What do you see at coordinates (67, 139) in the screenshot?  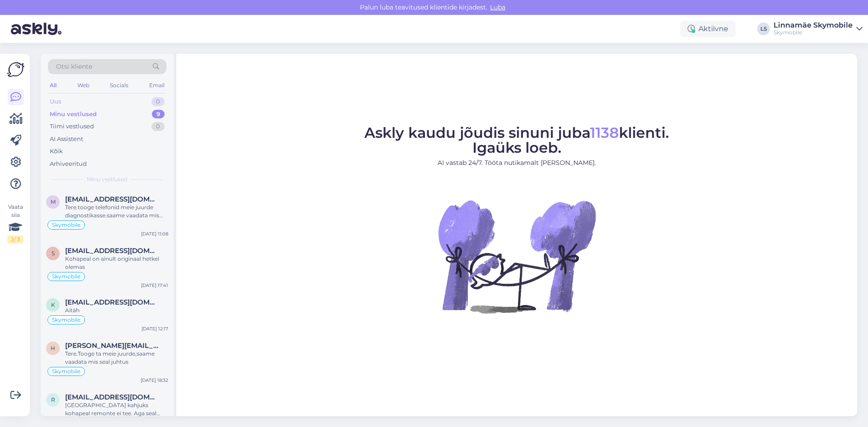 I see `div: AI Assistent` at bounding box center [67, 139].